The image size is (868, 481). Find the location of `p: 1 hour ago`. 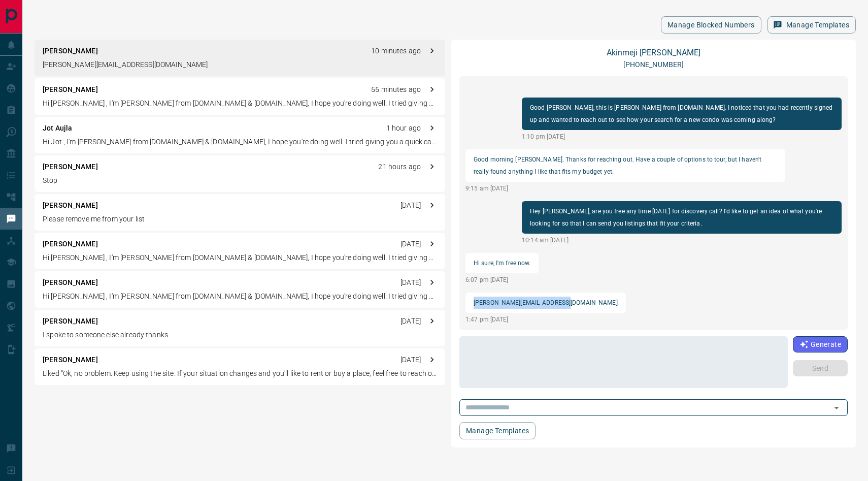

p: 1 hour ago is located at coordinates (404, 128).